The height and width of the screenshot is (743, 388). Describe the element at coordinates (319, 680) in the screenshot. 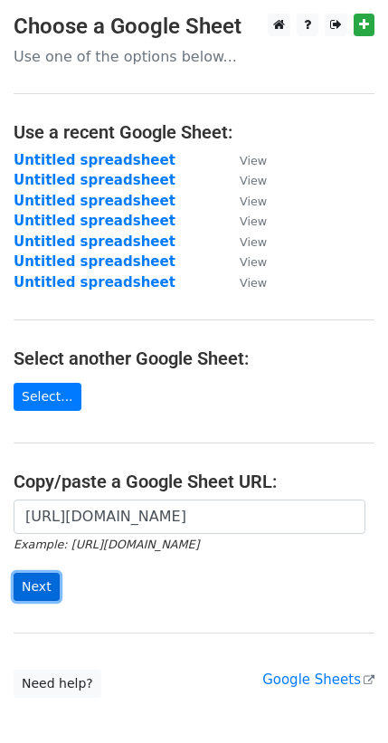

I see `a: Google Sheets` at that location.